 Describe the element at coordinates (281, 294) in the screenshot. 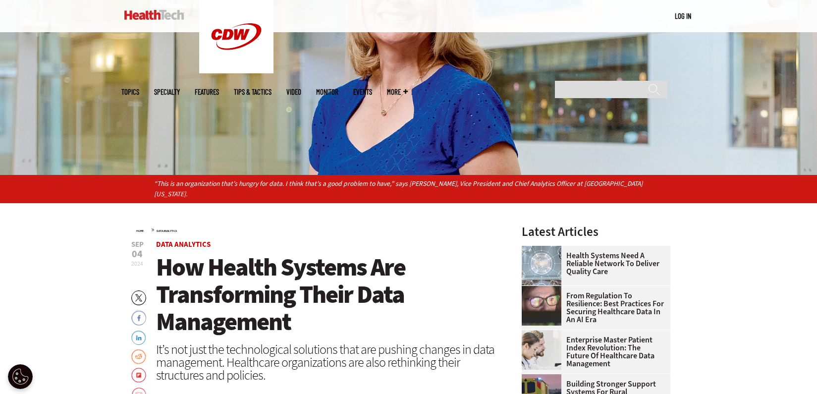

I see `span: How Health Systems Are Transforming Their Data Management` at that location.